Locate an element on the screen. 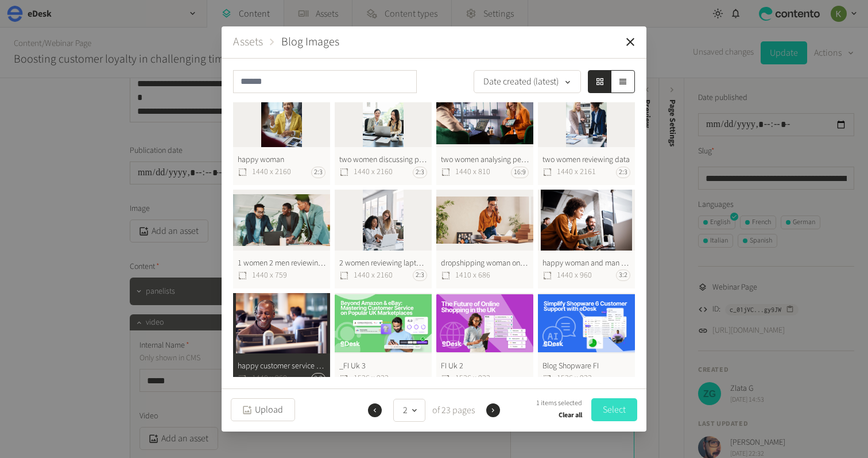 The width and height of the screenshot is (868, 458). button: Blog Images is located at coordinates (310, 42).